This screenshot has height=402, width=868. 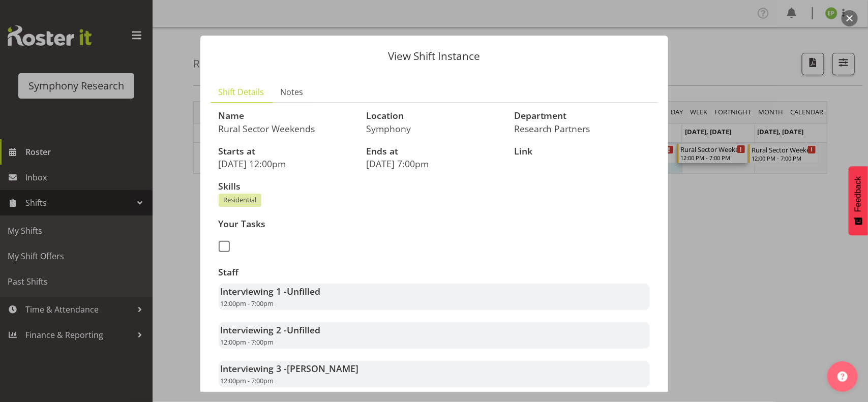 What do you see at coordinates (582, 151) in the screenshot?
I see `h3: Link` at bounding box center [582, 151].